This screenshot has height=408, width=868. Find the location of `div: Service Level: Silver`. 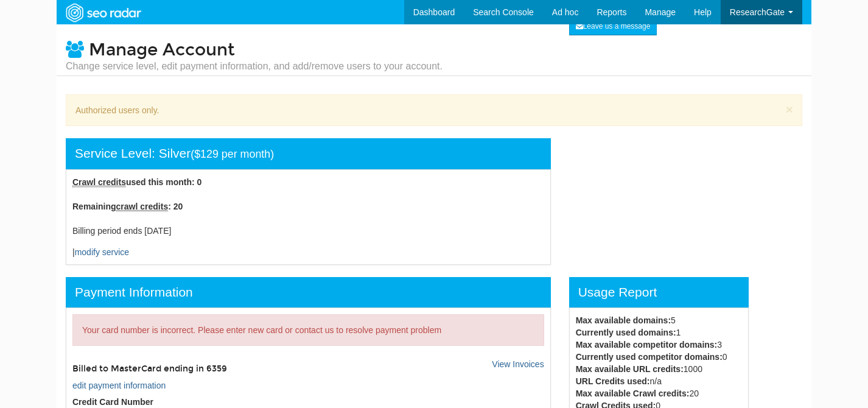

div: Service Level: Silver is located at coordinates (308, 153).